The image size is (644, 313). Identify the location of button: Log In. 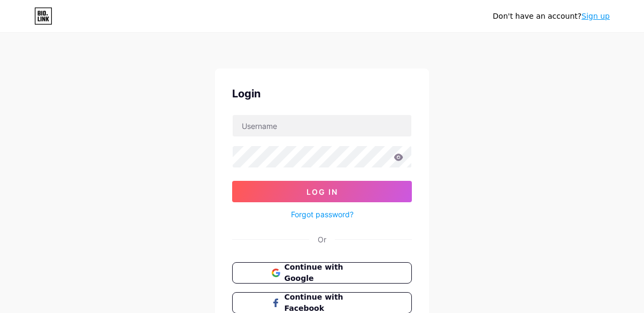
(322, 191).